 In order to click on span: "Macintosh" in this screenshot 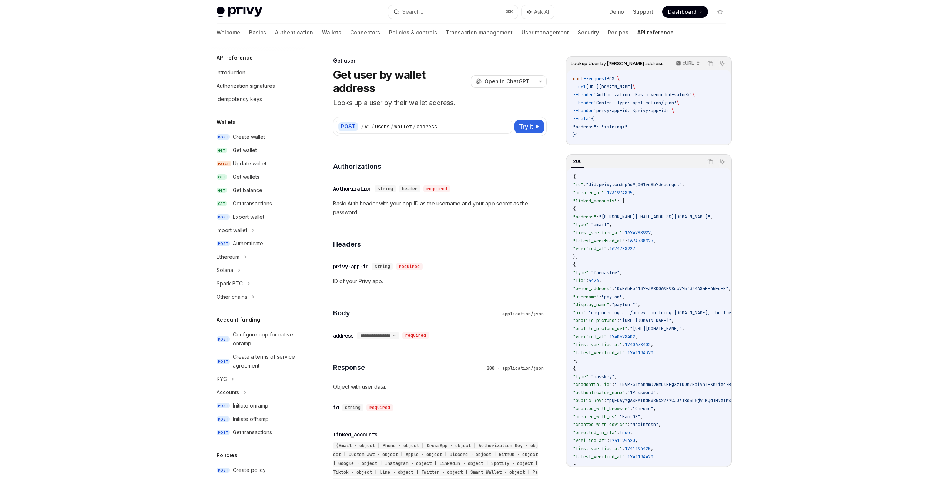, I will do `click(644, 424)`.